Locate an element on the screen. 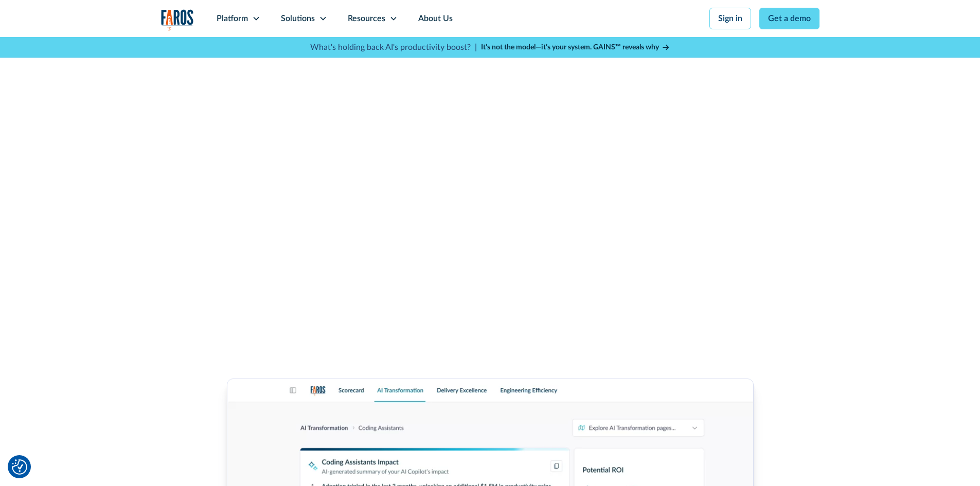 This screenshot has width=980, height=486. div: Platform is located at coordinates (232, 19).